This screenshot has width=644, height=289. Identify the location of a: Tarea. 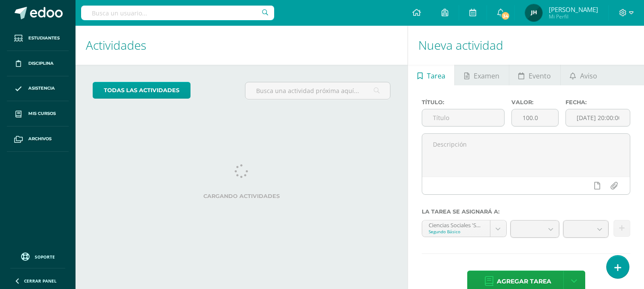
(431, 75).